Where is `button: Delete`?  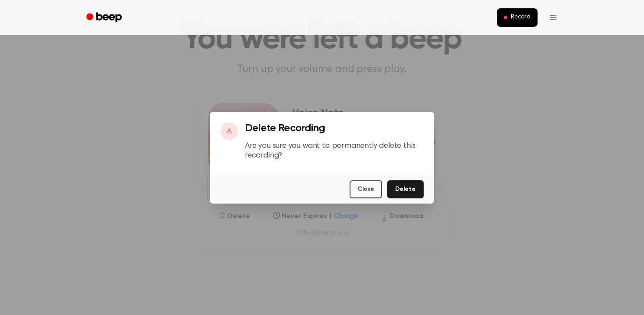
button: Delete is located at coordinates (405, 189).